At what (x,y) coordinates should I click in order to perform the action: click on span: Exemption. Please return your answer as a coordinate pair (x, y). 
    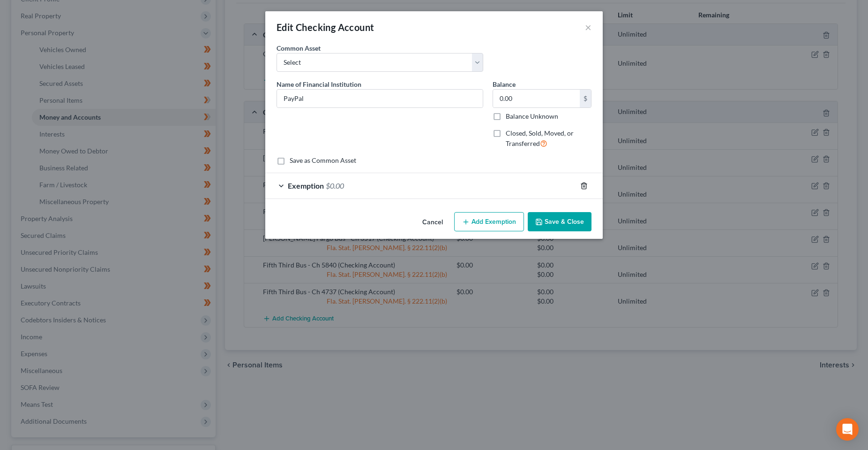
    Looking at the image, I should click on (305, 185).